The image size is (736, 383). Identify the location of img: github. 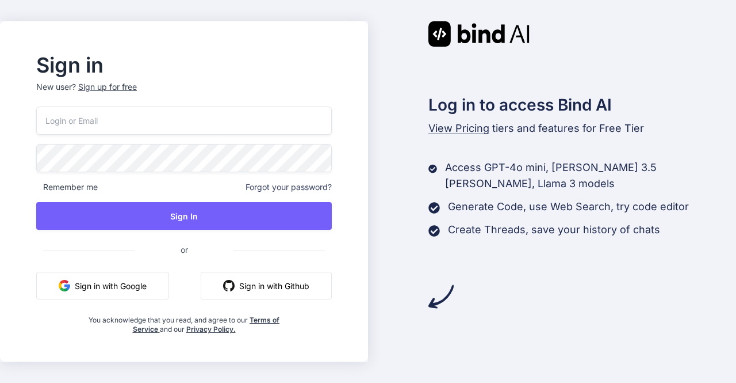
(229, 285).